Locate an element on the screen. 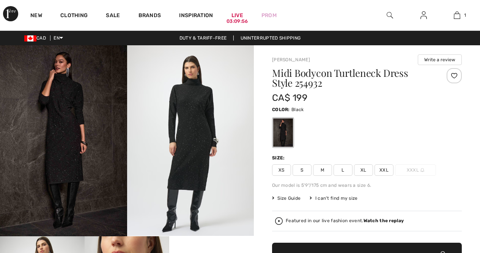 This screenshot has height=253, width=480. h1: Midi Bodycon Turtleneck Dress Style 254932 is located at coordinates (351, 78).